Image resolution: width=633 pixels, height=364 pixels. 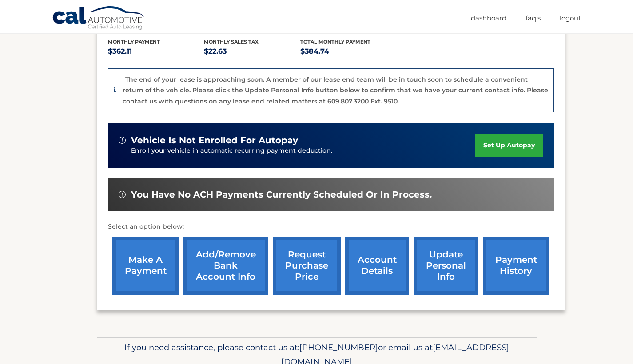 I want to click on span: vehicle is not enrolled for autopay, so click(x=214, y=140).